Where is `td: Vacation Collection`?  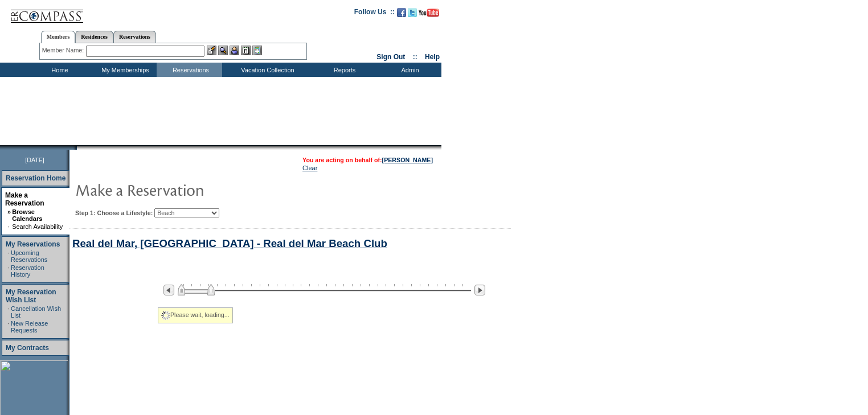
td: Vacation Collection is located at coordinates (266, 69).